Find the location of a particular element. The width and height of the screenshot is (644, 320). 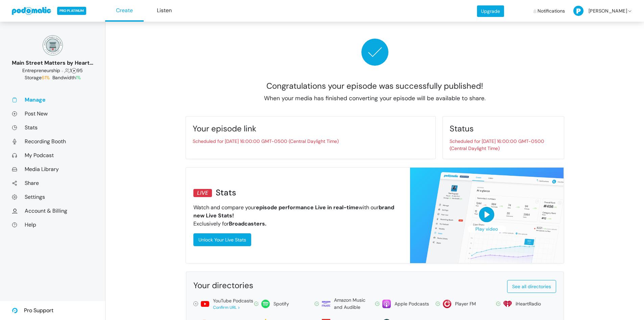

div: Player FM is located at coordinates (465, 304).